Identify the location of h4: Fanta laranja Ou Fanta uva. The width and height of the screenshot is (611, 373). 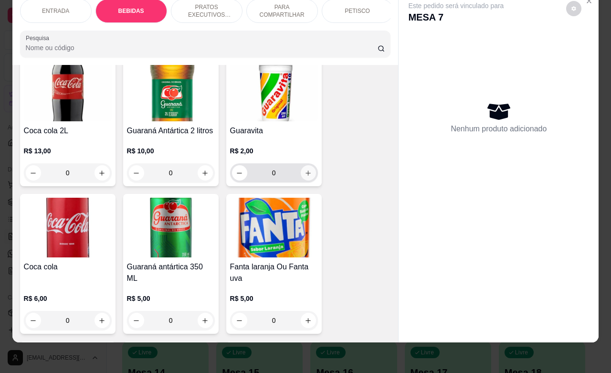
(274, 273).